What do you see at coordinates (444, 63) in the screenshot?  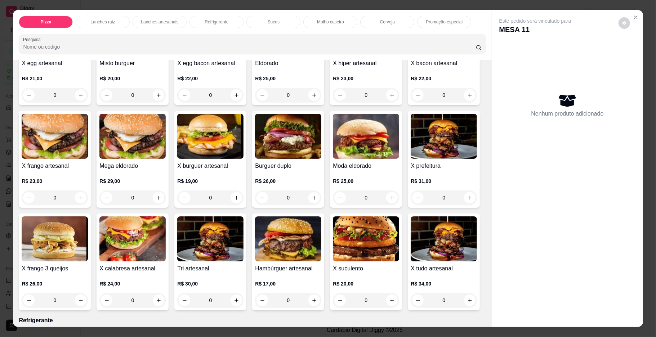 I see `h4: X bacon artesanal` at bounding box center [444, 63].